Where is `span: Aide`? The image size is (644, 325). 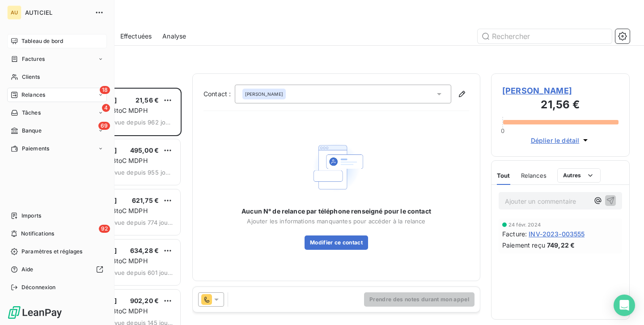
span: Aide is located at coordinates (27, 269).